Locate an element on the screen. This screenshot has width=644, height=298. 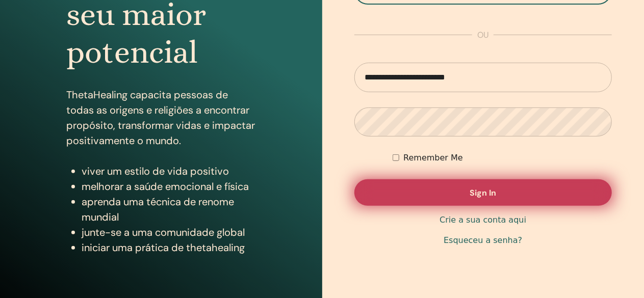
li: melhorar a saúde emocional e física is located at coordinates (168, 187).